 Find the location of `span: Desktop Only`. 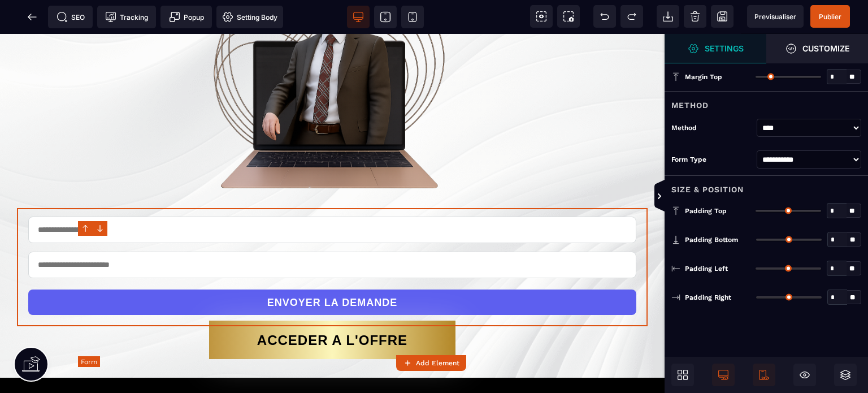

span: Desktop Only is located at coordinates (723, 375).